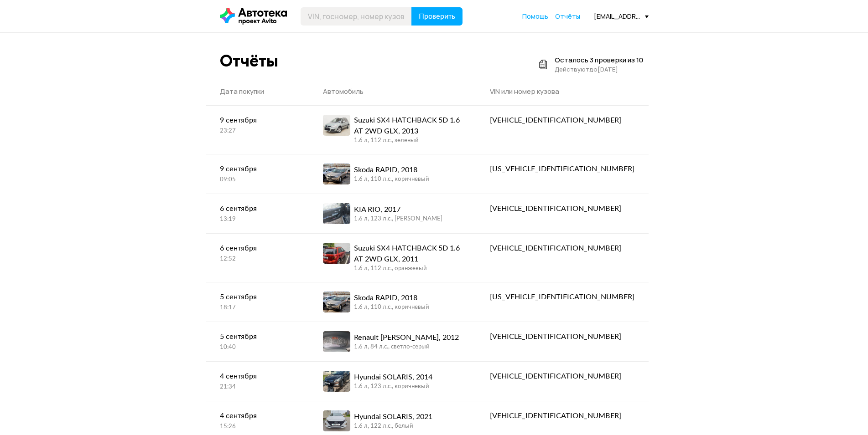 This screenshot has width=868, height=435. I want to click on div: Hyundai SOLARIS, 2014, so click(393, 377).